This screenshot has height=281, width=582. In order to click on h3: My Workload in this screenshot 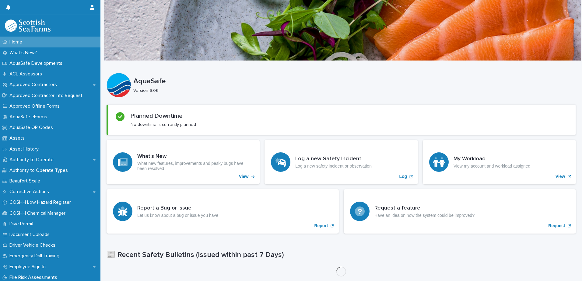, I will do `click(492, 159)`.